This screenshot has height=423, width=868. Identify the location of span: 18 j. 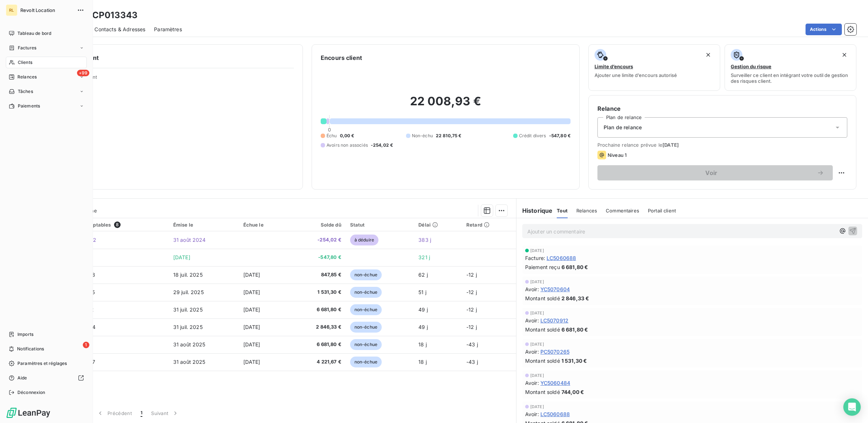
(423, 344).